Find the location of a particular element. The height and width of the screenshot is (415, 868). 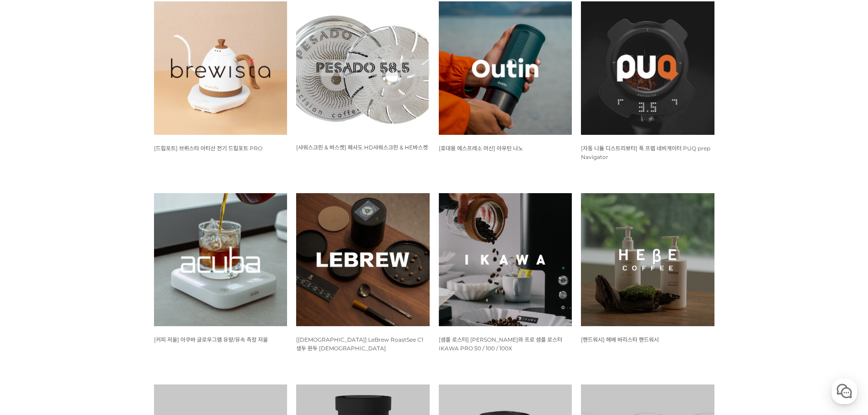

img: 페사도 HD샤워스크린, HE바스켓 is located at coordinates (363, 67).